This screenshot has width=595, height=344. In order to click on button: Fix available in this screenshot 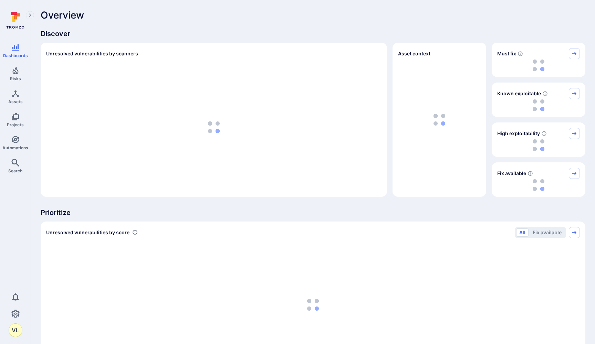, I will do `click(547, 233)`.